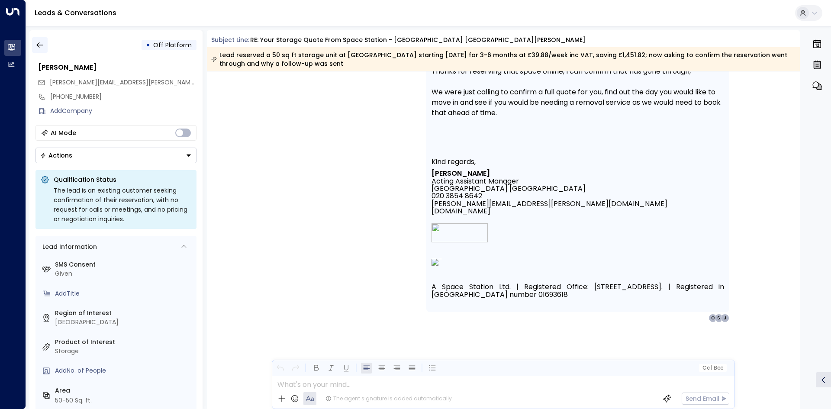 This screenshot has height=409, width=831. Describe the element at coordinates (475, 181) in the screenshot. I see `span: Acting Assistant Manager` at that location.